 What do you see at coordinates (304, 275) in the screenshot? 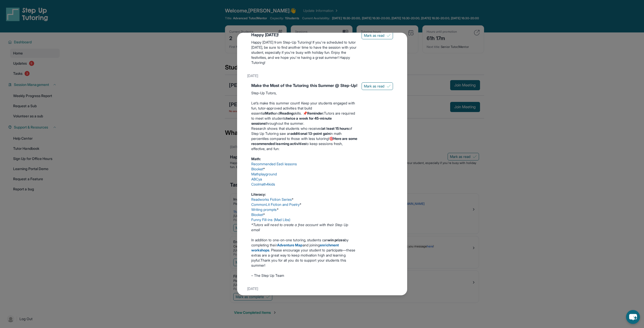
I see `p: – The Step Up Team` at bounding box center [304, 275].